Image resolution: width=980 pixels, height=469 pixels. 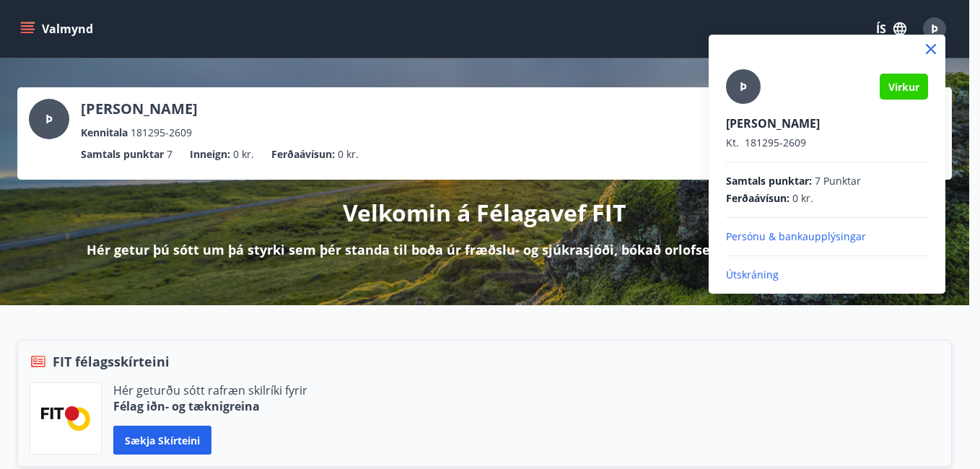 What do you see at coordinates (803, 199) in the screenshot?
I see `span: 0 kr.` at bounding box center [803, 199].